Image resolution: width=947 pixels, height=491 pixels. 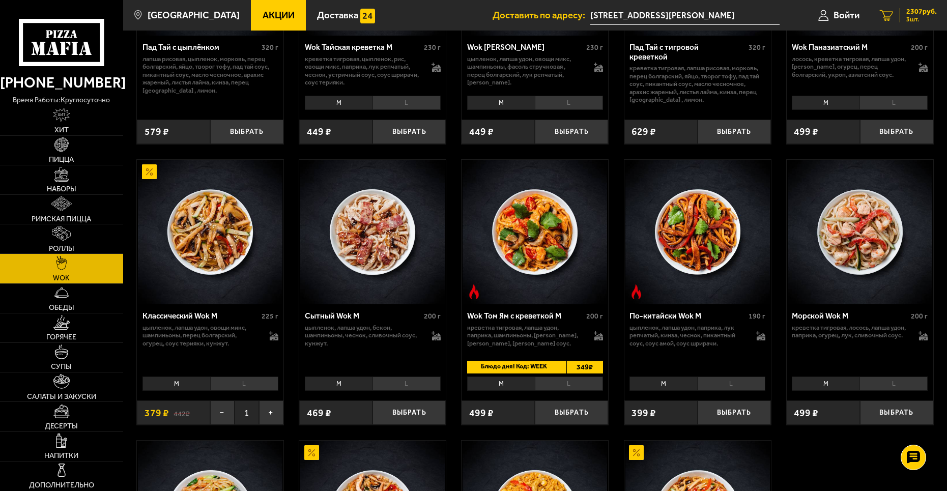 I want to click on img: Wok Том Ям с креветкой M, so click(x=535, y=232).